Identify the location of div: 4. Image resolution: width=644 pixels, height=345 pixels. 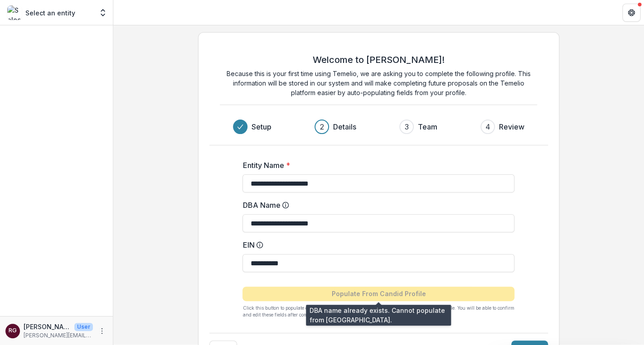
(487, 127).